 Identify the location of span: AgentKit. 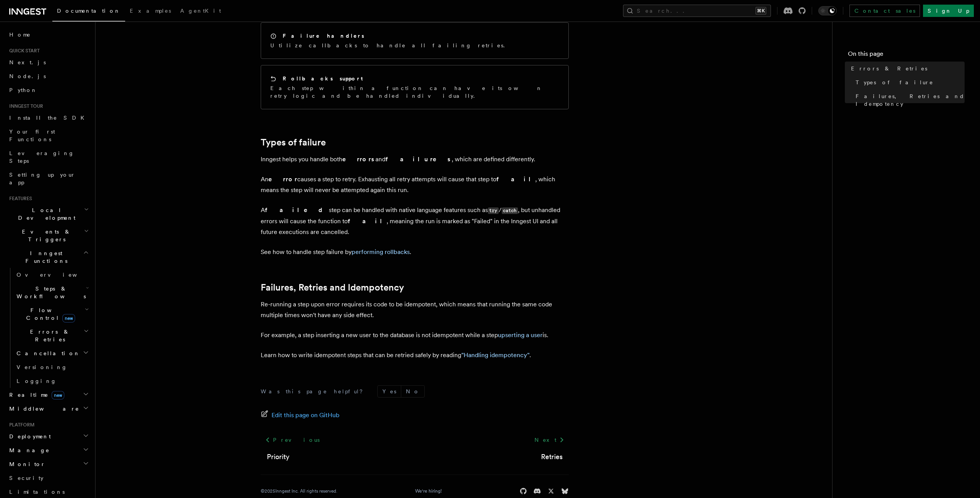
(200, 11).